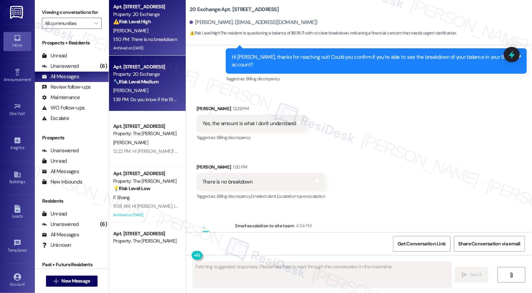  What do you see at coordinates (249, 124) in the screenshot?
I see `div: Yes, the amount is what i don't understand` at bounding box center [249, 124].